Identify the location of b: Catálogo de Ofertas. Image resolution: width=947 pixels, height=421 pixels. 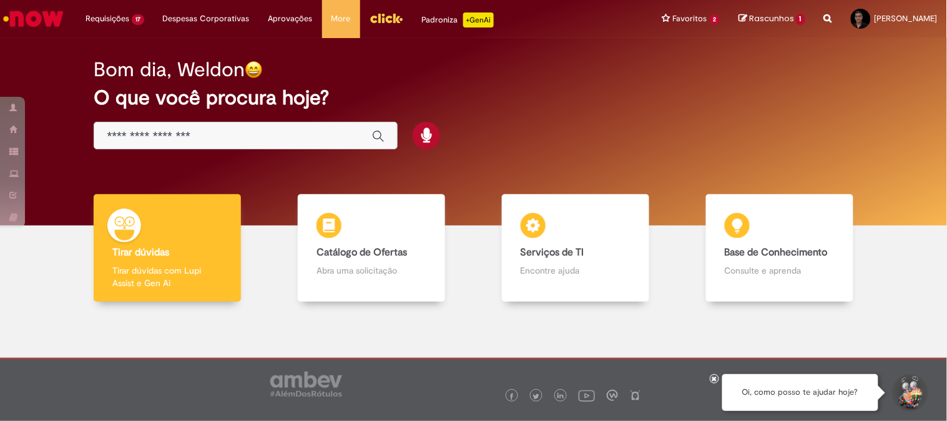
(362, 252).